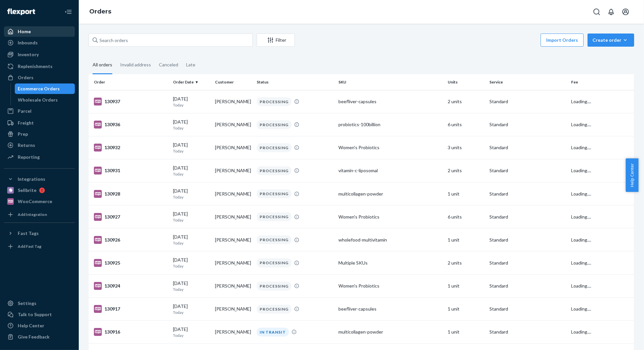  What do you see at coordinates (100, 12) in the screenshot?
I see `ol: breadcrumbs` at bounding box center [100, 12].